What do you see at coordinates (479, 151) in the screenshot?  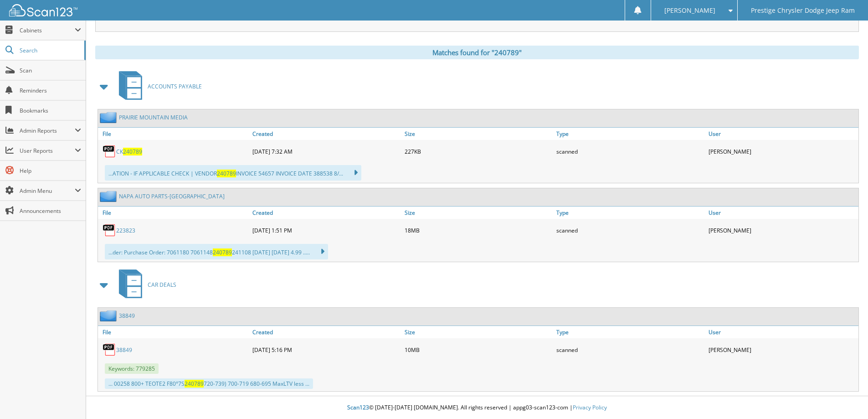 I see `div: 227KB` at bounding box center [479, 151].